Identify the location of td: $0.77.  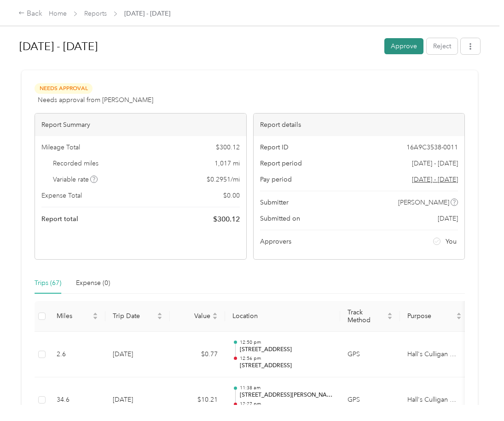
(197, 355).